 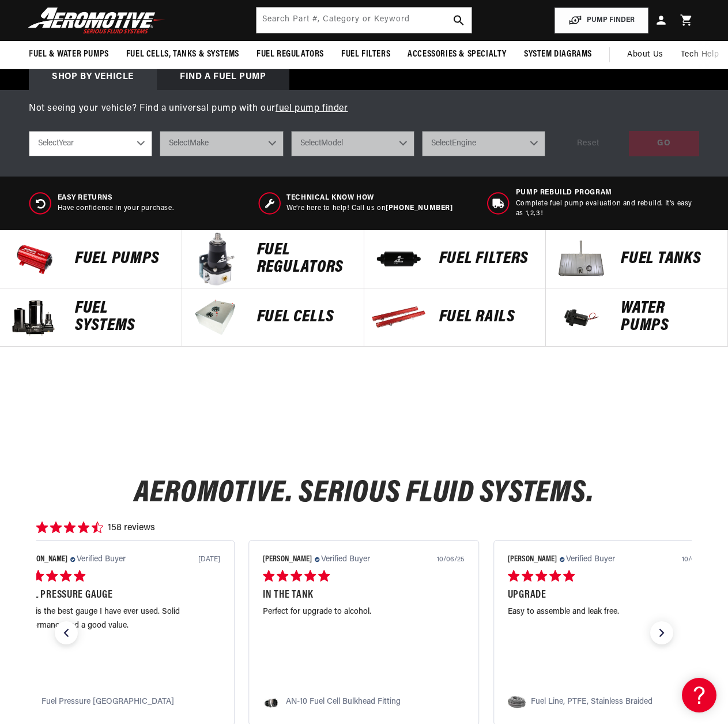 I want to click on p: FUEL Rails, so click(x=487, y=318).